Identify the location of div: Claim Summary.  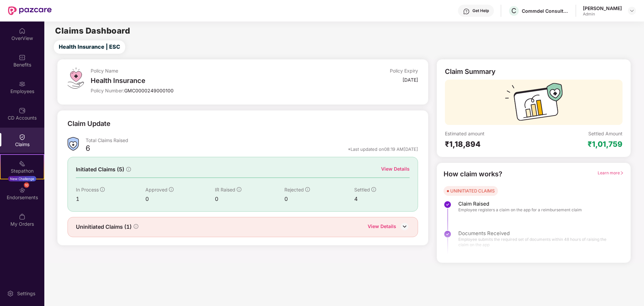
(471, 72).